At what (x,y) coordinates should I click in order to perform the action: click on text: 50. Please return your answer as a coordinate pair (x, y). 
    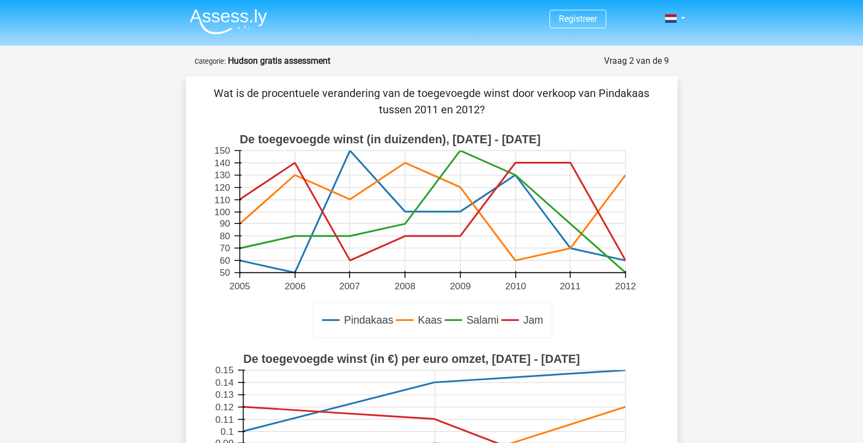
    Looking at the image, I should click on (224, 273).